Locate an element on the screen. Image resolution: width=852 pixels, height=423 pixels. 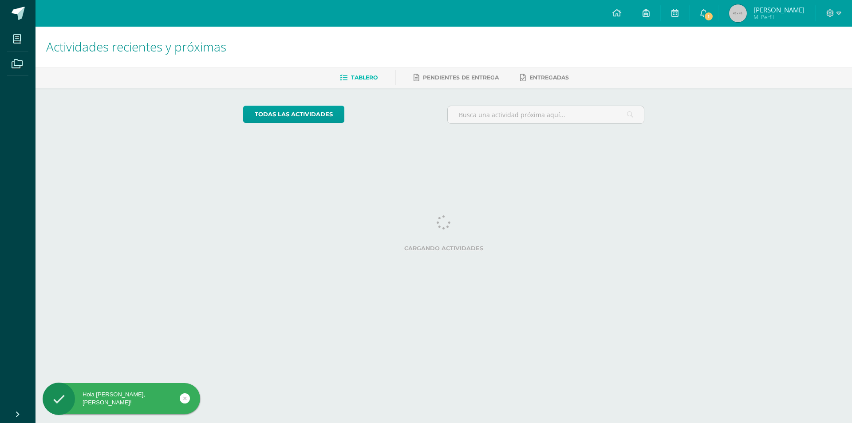
a: todas las Actividades is located at coordinates (294, 114).